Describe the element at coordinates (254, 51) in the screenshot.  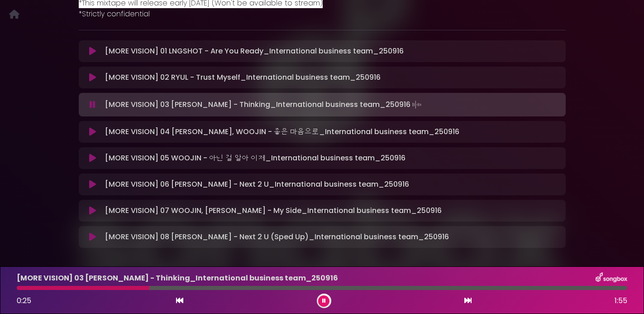
I see `p: [MORE VISION] 01 LNGSHOT - Are You Ready_International business team_250916` at that location.